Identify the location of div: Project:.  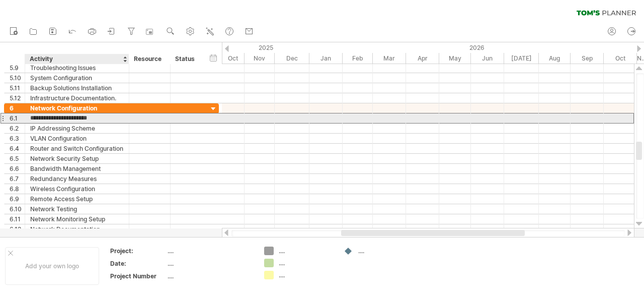
(138, 250).